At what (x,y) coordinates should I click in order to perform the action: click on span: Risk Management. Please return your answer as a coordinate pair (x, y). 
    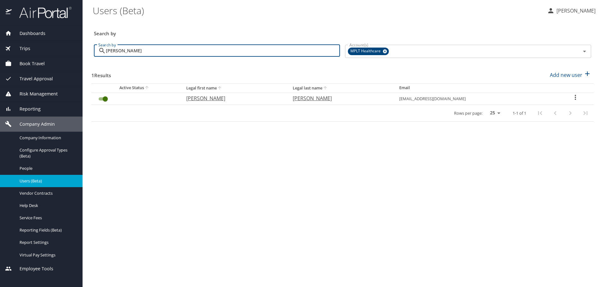
    Looking at the image, I should click on (35, 94).